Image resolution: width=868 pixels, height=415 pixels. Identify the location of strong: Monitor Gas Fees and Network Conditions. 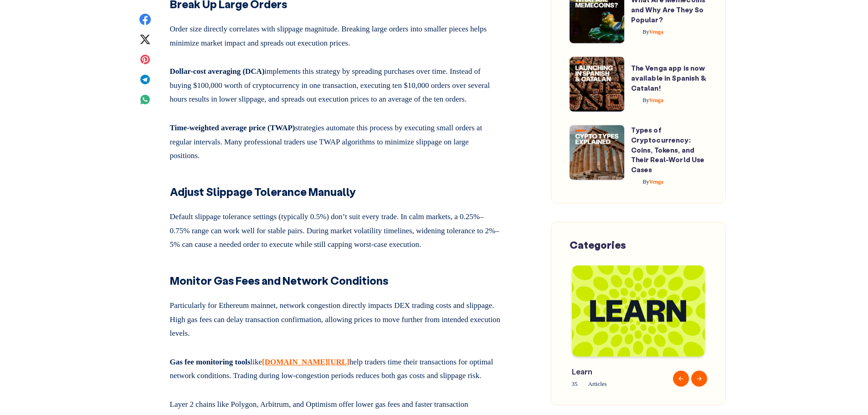
(279, 280).